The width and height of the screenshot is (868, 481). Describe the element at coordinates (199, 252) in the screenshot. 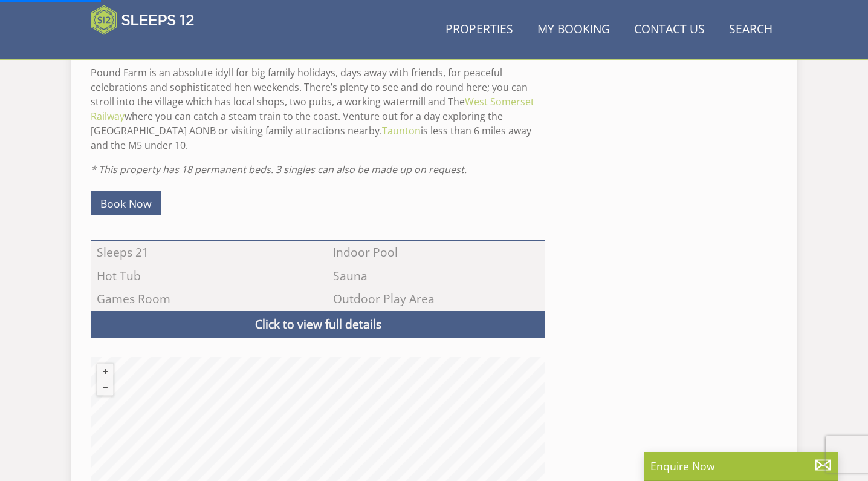

I see `li: Sleeps 21` at that location.